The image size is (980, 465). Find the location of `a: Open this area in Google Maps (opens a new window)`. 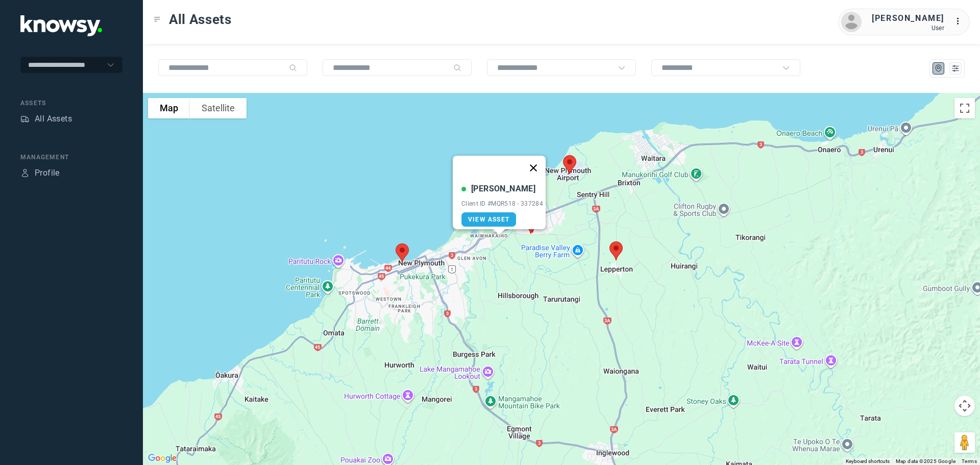

a: Open this area in Google Maps (opens a new window) is located at coordinates (162, 458).